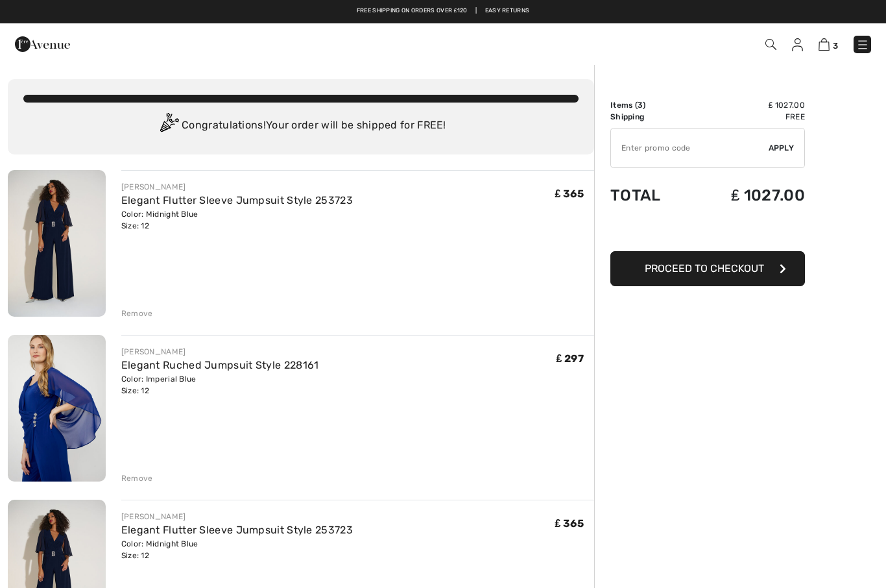 The height and width of the screenshot is (588, 886). I want to click on button: Proceed to Checkout, so click(707, 268).